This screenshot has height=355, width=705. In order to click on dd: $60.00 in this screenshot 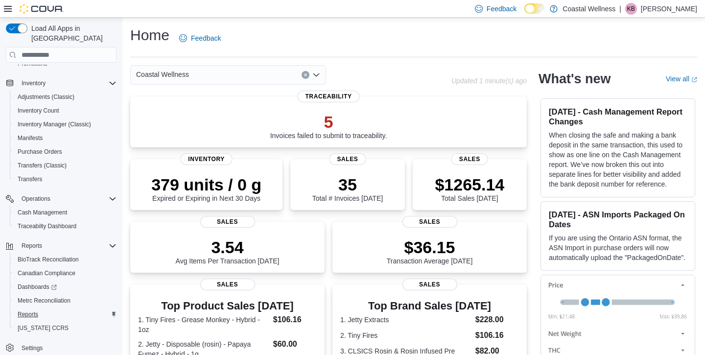, I will do `click(295, 344)`.